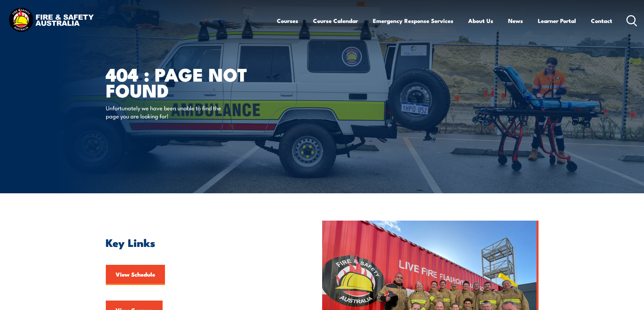 Image resolution: width=644 pixels, height=310 pixels. Describe the element at coordinates (413, 20) in the screenshot. I see `a: Emergency Response Services` at that location.